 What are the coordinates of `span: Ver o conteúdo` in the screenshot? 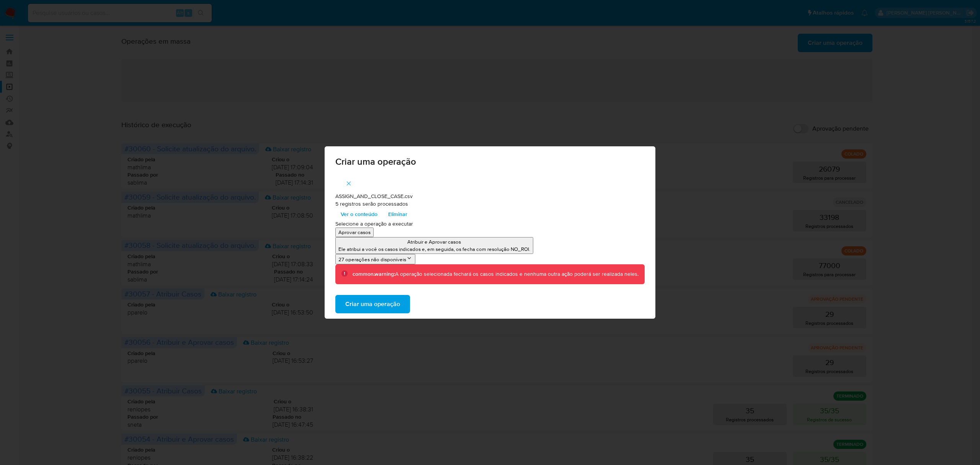 It's located at (359, 214).